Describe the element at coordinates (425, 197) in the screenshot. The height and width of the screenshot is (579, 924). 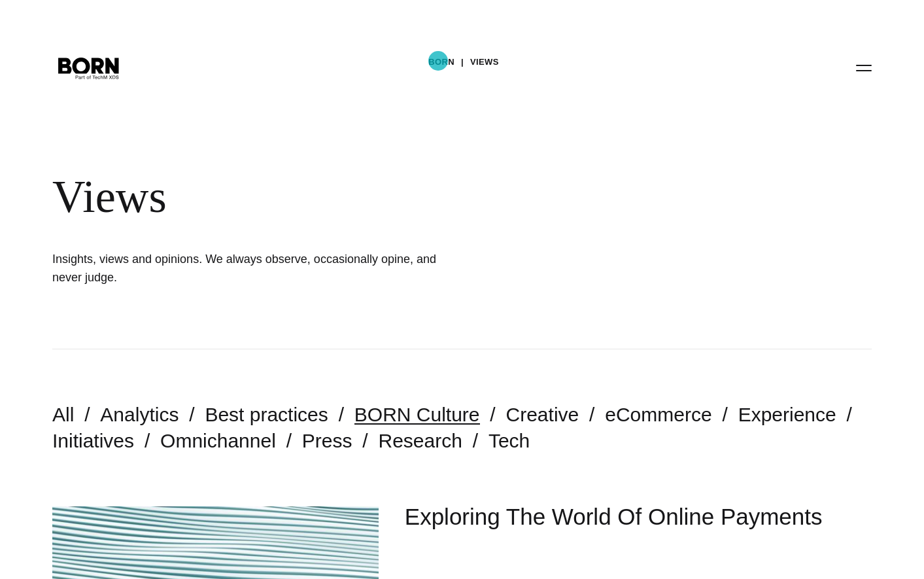
I see `span: Views` at that location.